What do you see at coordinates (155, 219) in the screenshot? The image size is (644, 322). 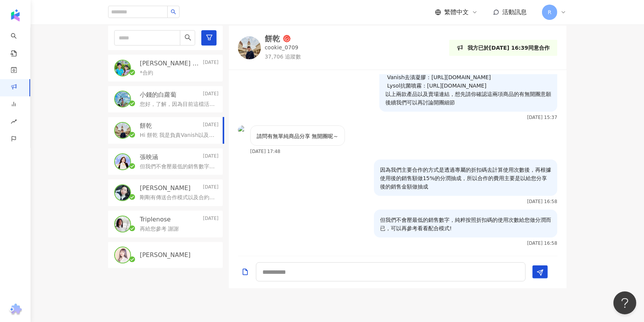 I see `p: Triplenose` at bounding box center [155, 219].